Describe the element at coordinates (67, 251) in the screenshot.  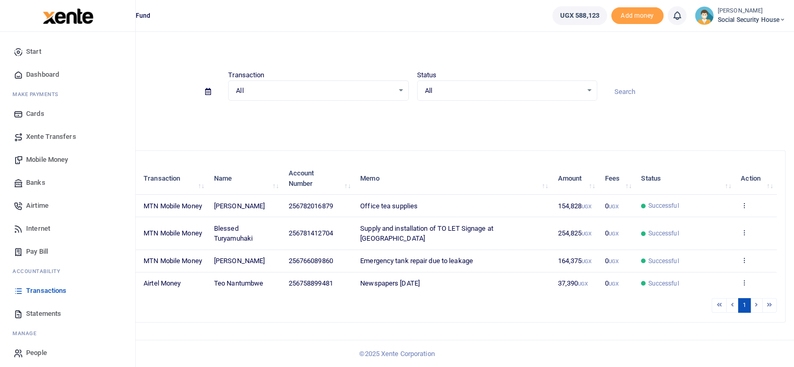
I see `a: Pay Bill` at that location.